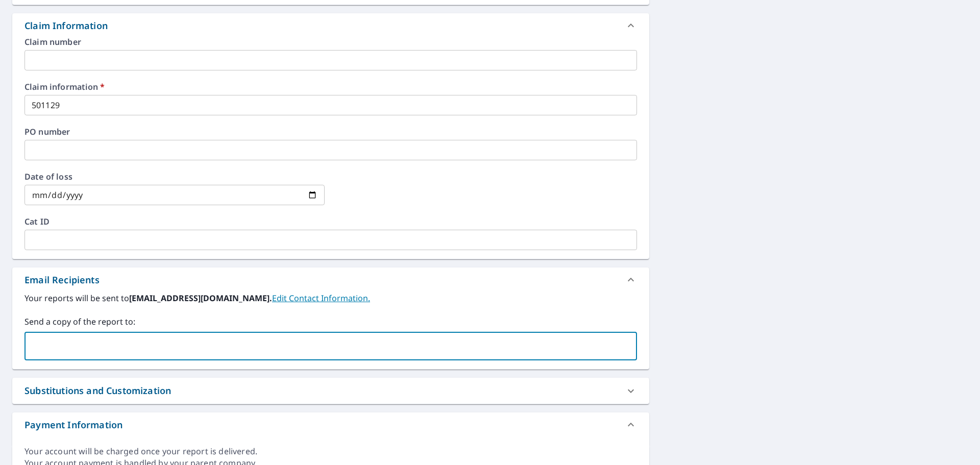  What do you see at coordinates (331, 321) in the screenshot?
I see `label: Send a copy of the report to:` at bounding box center [331, 321].